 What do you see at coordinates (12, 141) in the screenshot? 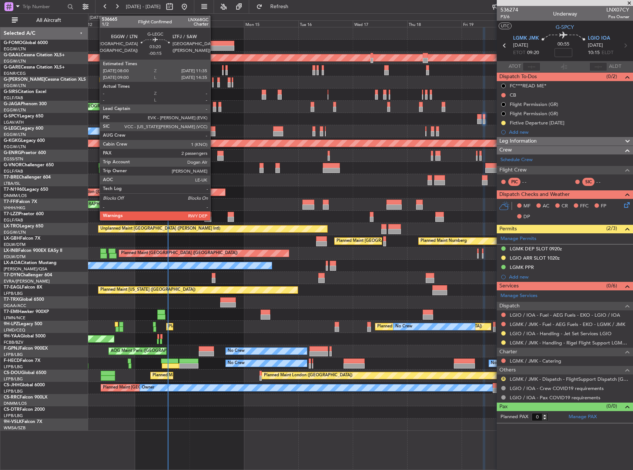
I see `span: G-KGKG` at bounding box center [12, 141].